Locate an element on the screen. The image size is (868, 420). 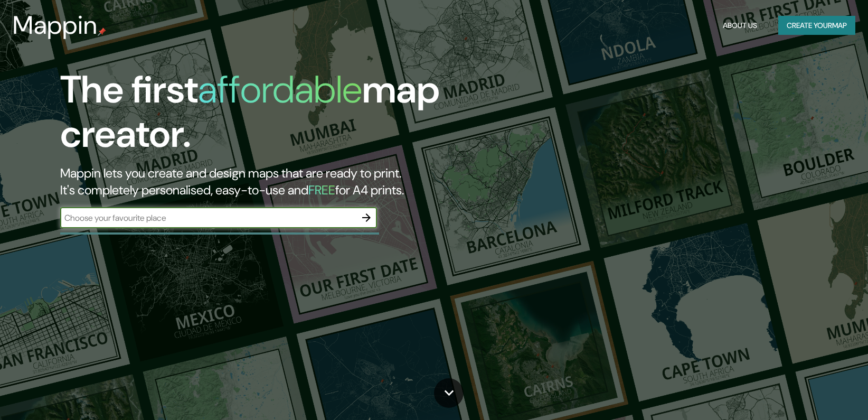
img: mappin-pin is located at coordinates (102, 31).